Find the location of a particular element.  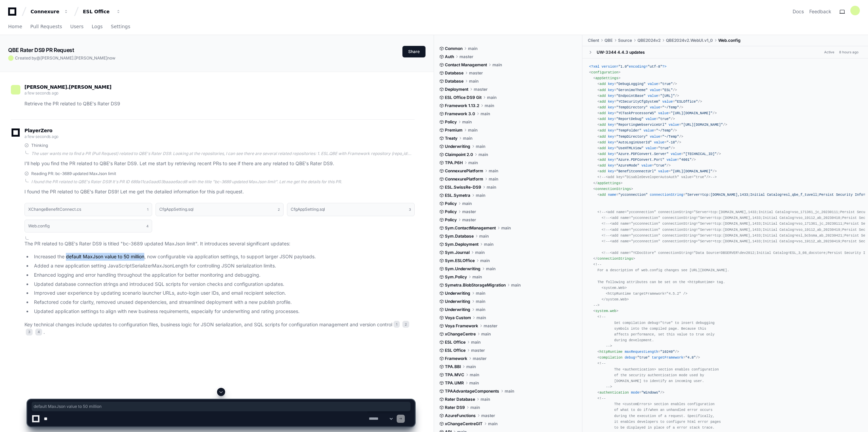

span: ESL.SwissRe-DS9 is located at coordinates (463, 187).